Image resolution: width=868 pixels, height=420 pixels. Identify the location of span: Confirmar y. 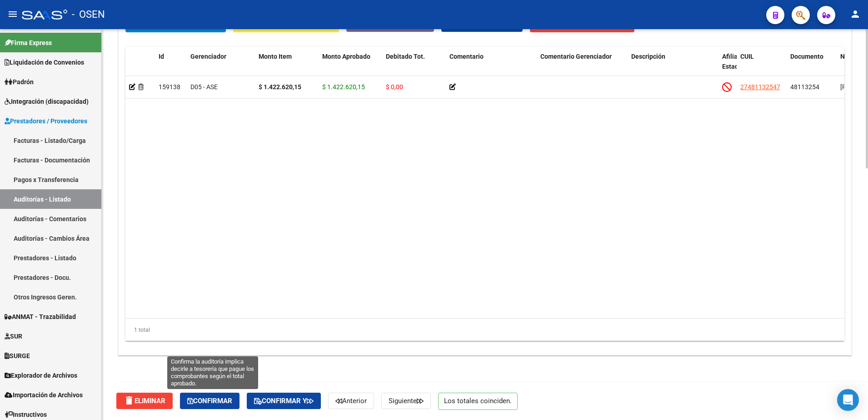
(283, 400).